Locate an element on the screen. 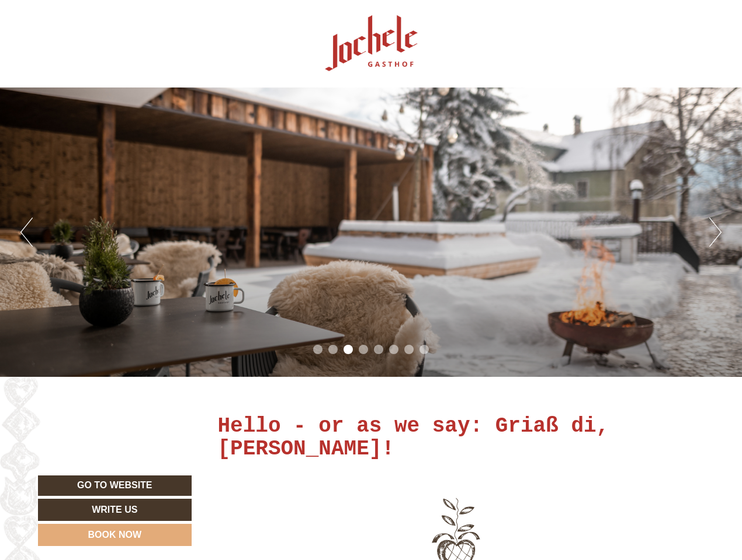  a: Book now is located at coordinates (115, 535).